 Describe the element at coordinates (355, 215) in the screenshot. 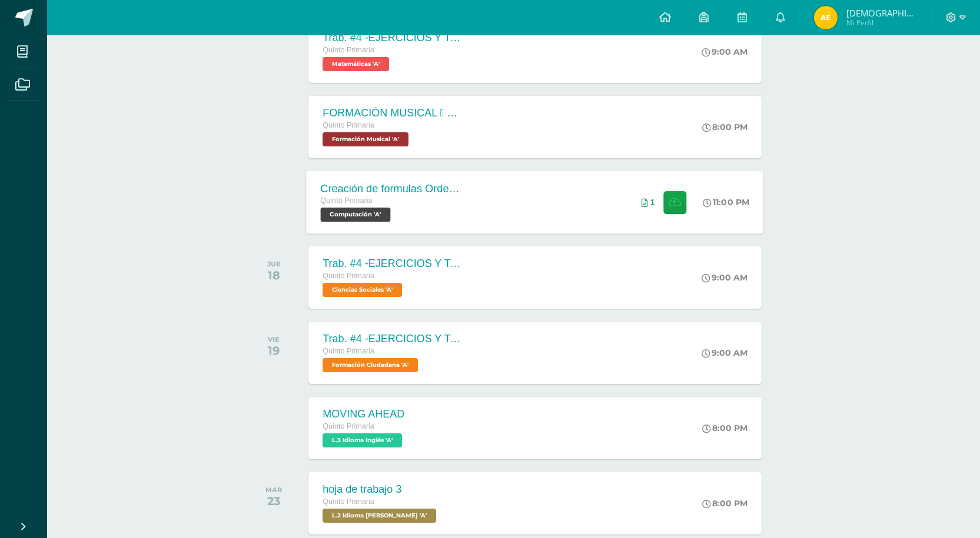

I see `span: Computación 'A'` at that location.